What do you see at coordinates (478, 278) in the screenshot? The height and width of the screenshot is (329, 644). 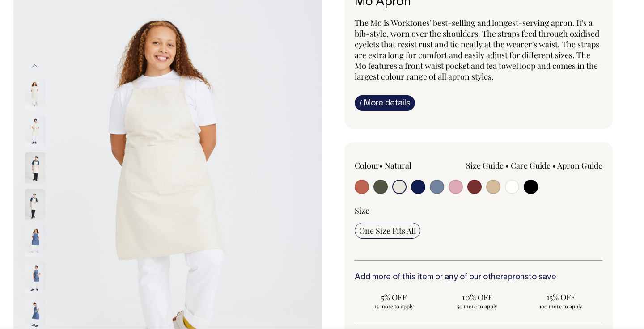 I see `h6: Add more of this item or any of our other to save` at bounding box center [478, 278].